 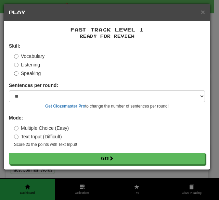 What do you see at coordinates (16, 118) in the screenshot?
I see `strong: Mode:` at bounding box center [16, 118].